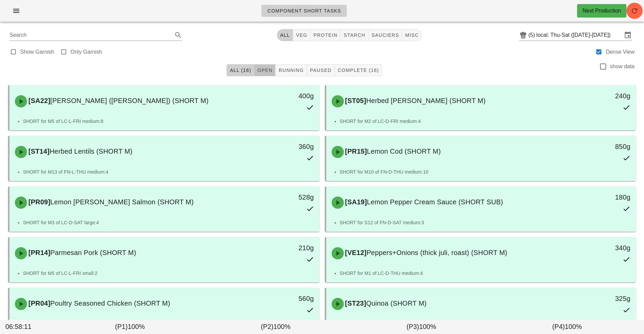 Image resolution: width=644 pixels, height=334 pixels. Describe the element at coordinates (396, 303) in the screenshot. I see `span: Quinoa (SHORT M)` at that location.